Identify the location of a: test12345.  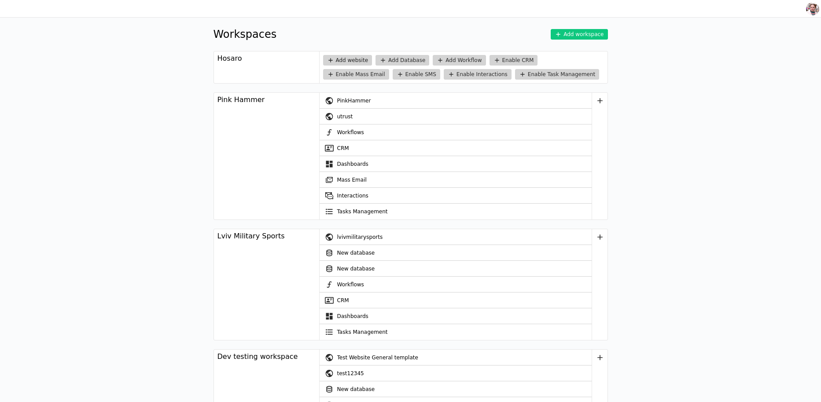
(456, 374).